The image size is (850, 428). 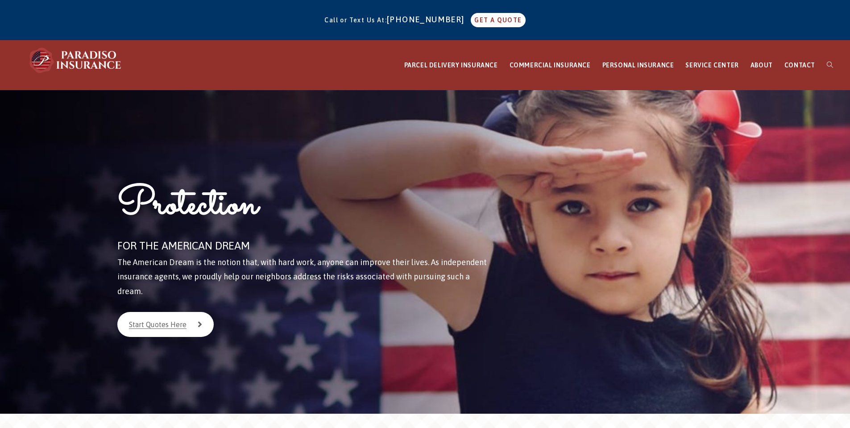 I want to click on a: COMMERCIAL INSURANCE, so click(x=550, y=65).